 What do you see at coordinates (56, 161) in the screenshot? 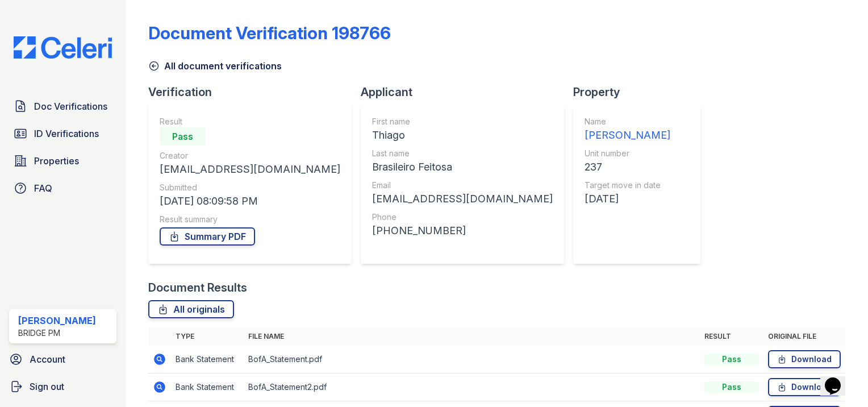
I see `span: Properties` at bounding box center [56, 161].